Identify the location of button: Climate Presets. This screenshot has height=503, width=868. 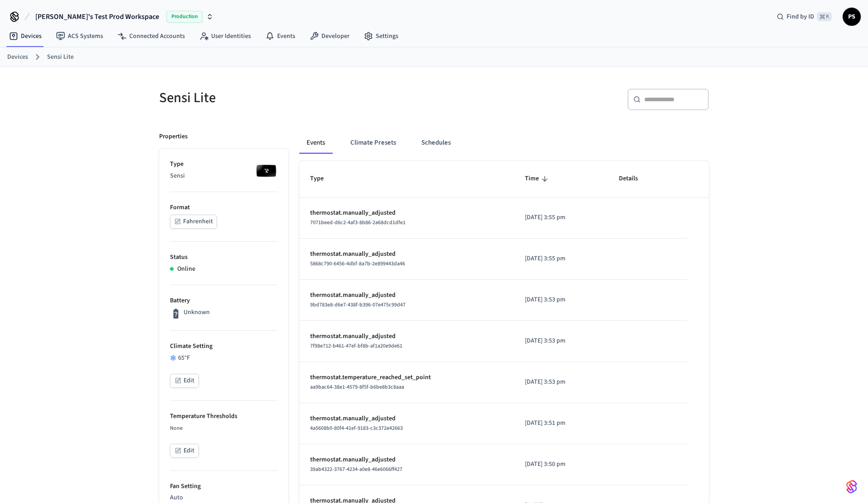
(373, 143).